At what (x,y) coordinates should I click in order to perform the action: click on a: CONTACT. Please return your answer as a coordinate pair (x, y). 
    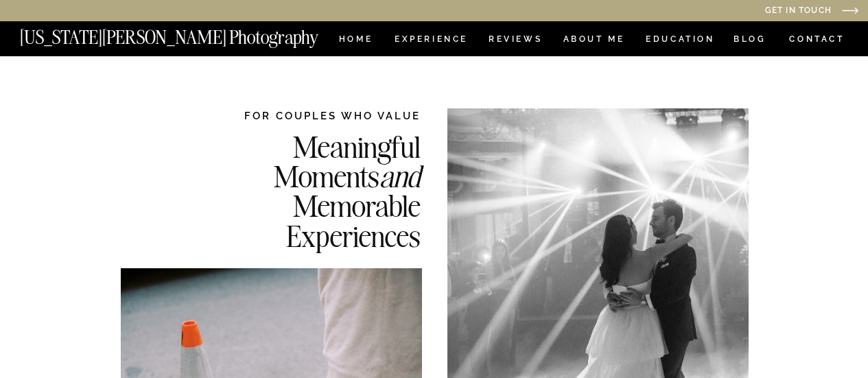
    Looking at the image, I should click on (817, 39).